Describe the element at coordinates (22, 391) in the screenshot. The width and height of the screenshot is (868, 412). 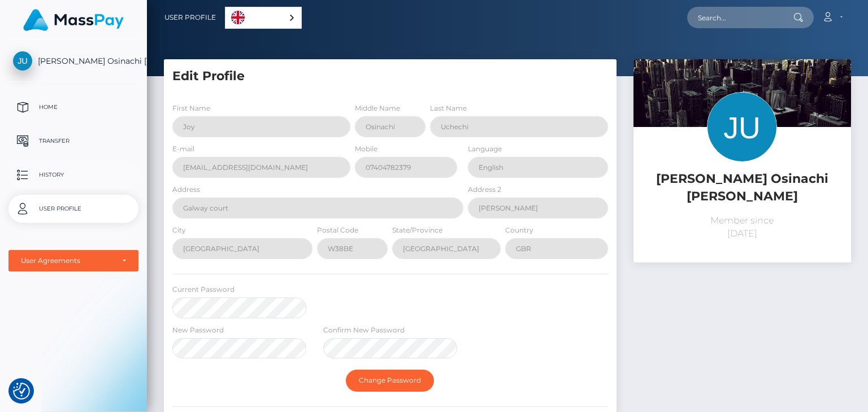
I see `img: Revisit consent button` at that location.